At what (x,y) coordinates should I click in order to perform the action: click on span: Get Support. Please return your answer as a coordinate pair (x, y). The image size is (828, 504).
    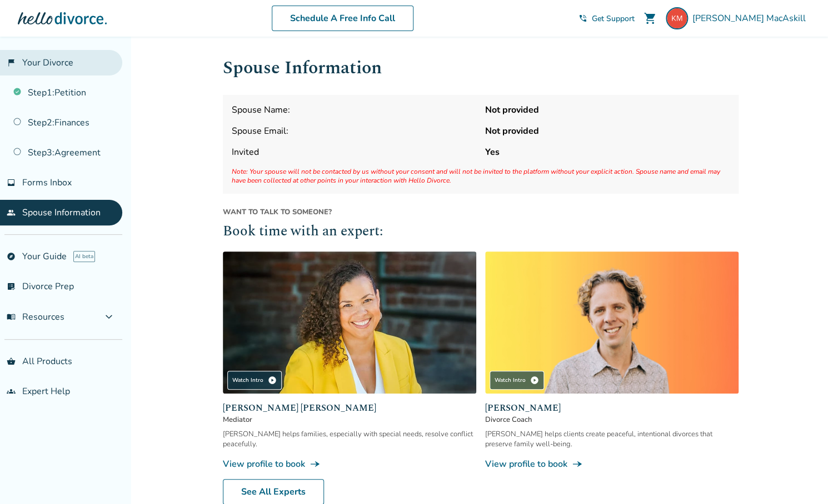
    Looking at the image, I should click on (613, 18).